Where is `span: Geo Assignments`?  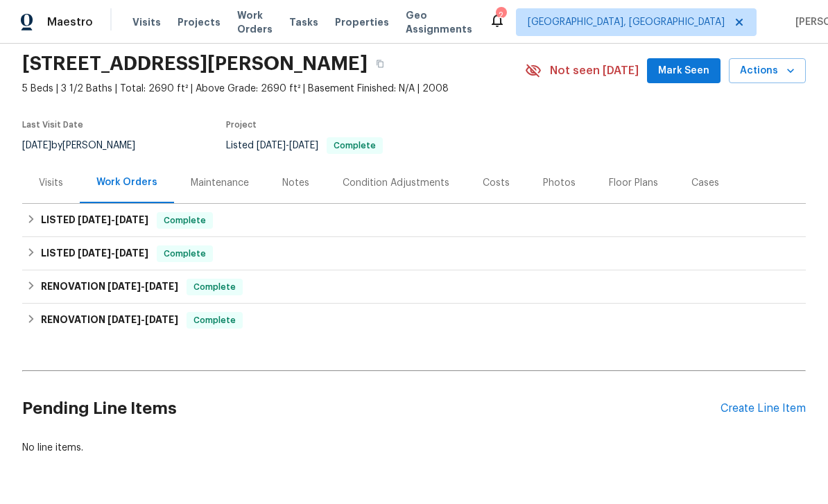 span: Geo Assignments is located at coordinates (439, 22).